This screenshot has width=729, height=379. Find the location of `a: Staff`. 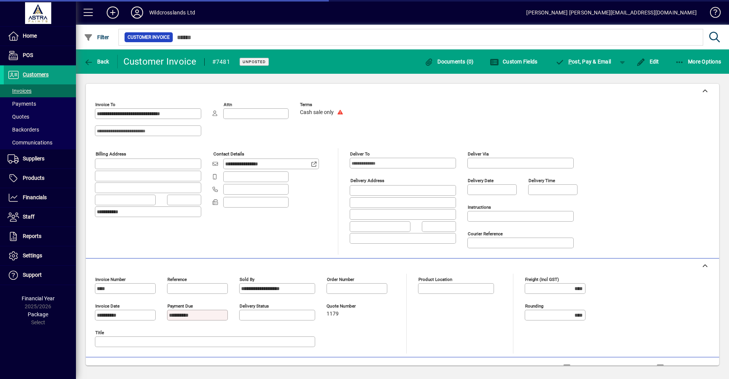

a: Staff is located at coordinates (40, 217).